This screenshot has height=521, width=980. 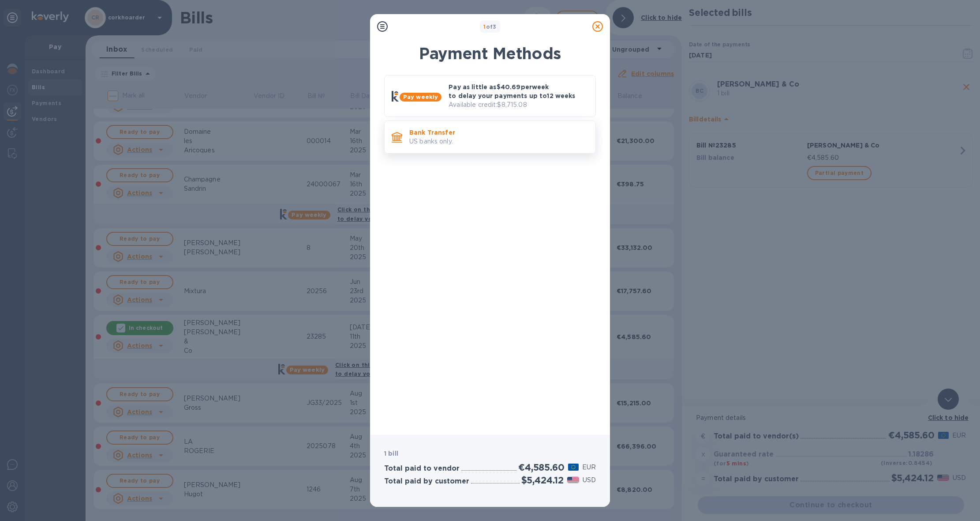 What do you see at coordinates (541, 467) in the screenshot?
I see `h2: €4,585.60` at bounding box center [541, 467].